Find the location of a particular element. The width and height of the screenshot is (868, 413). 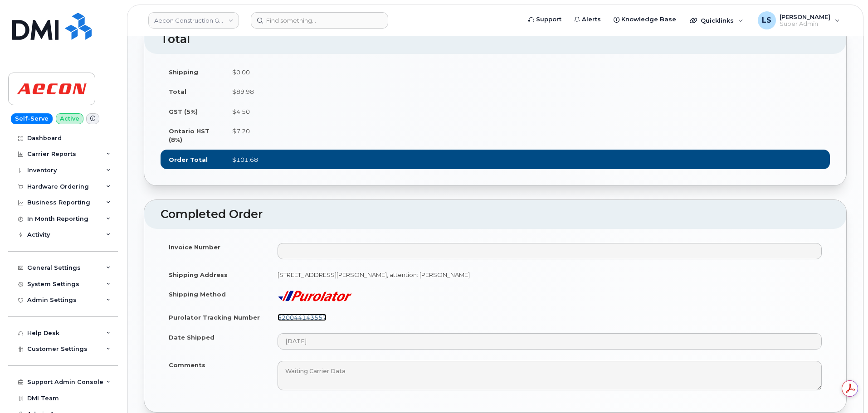

span: Super Admin is located at coordinates (805, 24).